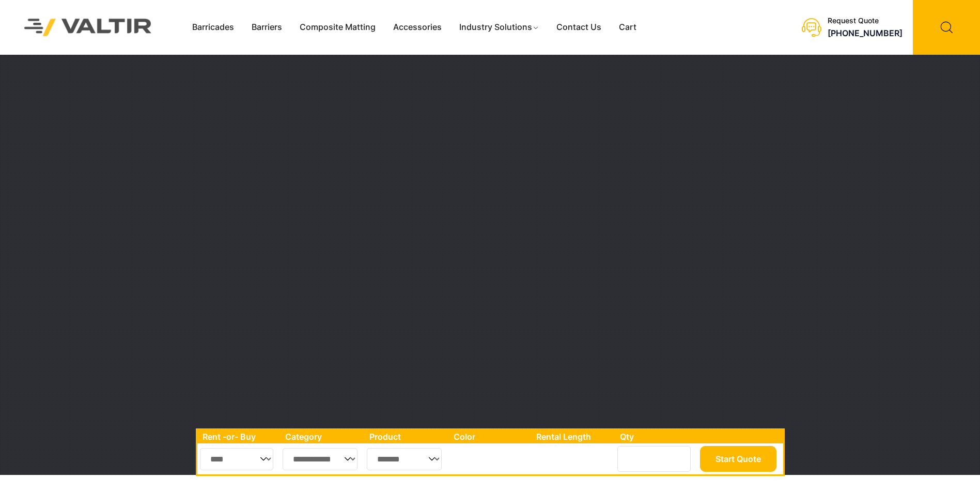  I want to click on a: Accessories, so click(418, 28).